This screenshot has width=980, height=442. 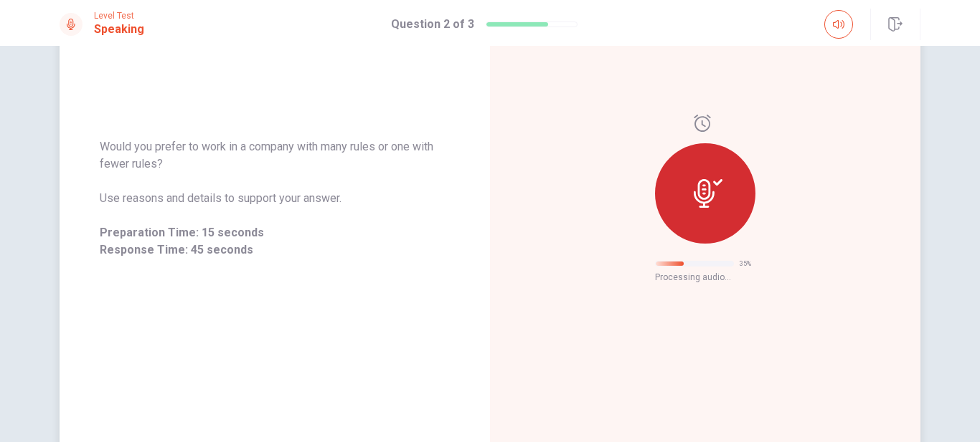 What do you see at coordinates (119, 16) in the screenshot?
I see `span: Level Test` at bounding box center [119, 16].